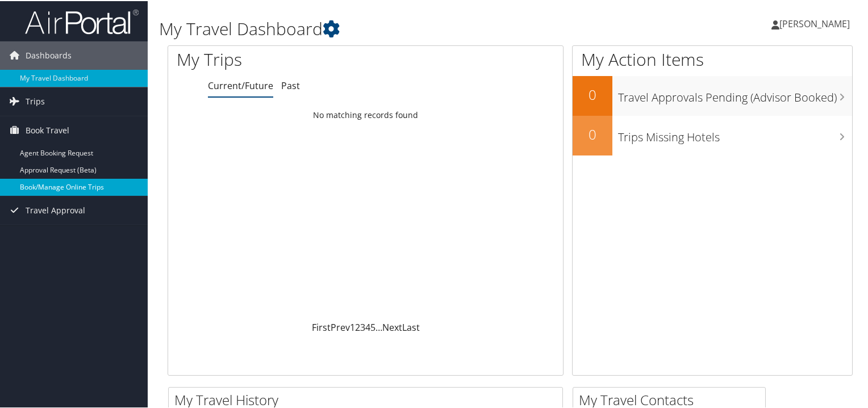  Describe the element at coordinates (291, 85) in the screenshot. I see `a: Past` at that location.